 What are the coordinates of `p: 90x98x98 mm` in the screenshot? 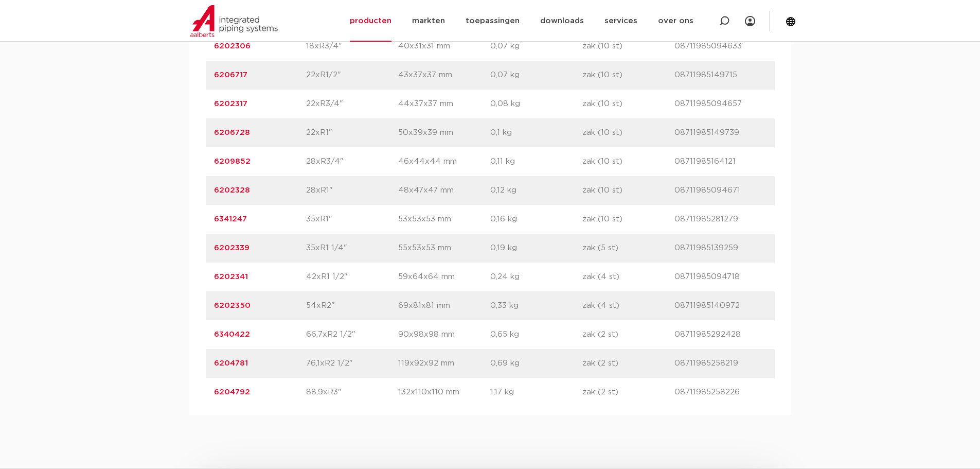 It's located at (444, 335).